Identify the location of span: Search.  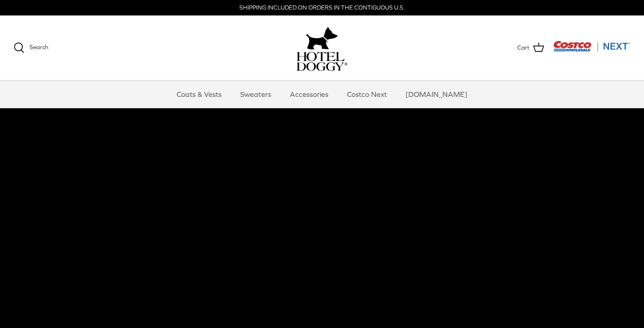
(39, 47).